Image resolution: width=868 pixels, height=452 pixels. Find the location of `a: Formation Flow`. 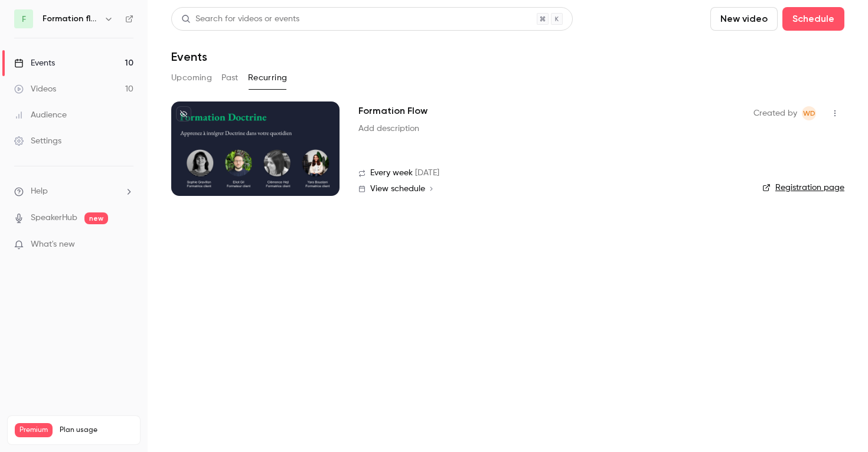

a: Formation Flow is located at coordinates (393, 111).